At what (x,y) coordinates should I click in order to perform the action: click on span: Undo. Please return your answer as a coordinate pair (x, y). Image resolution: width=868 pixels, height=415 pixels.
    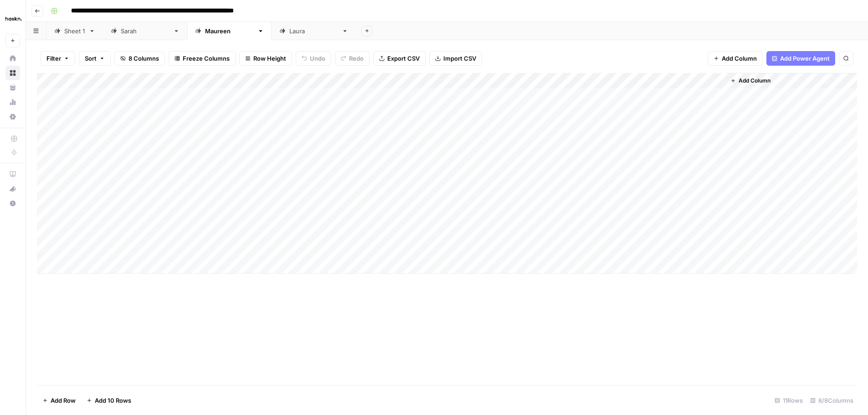
    Looking at the image, I should click on (318, 58).